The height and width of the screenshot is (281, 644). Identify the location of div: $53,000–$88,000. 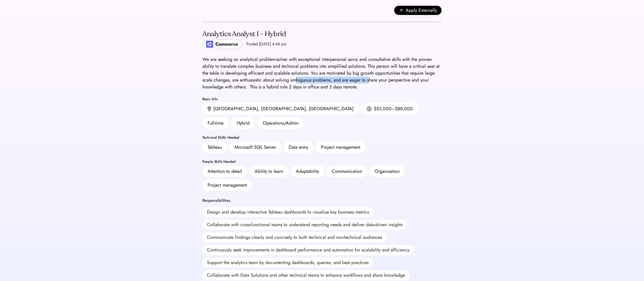
(393, 109).